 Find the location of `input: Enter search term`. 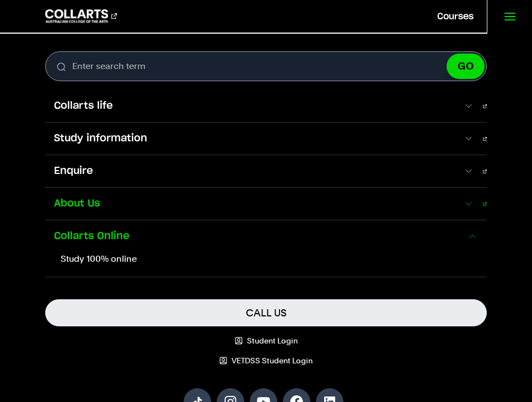

input: Enter search term is located at coordinates (266, 66).